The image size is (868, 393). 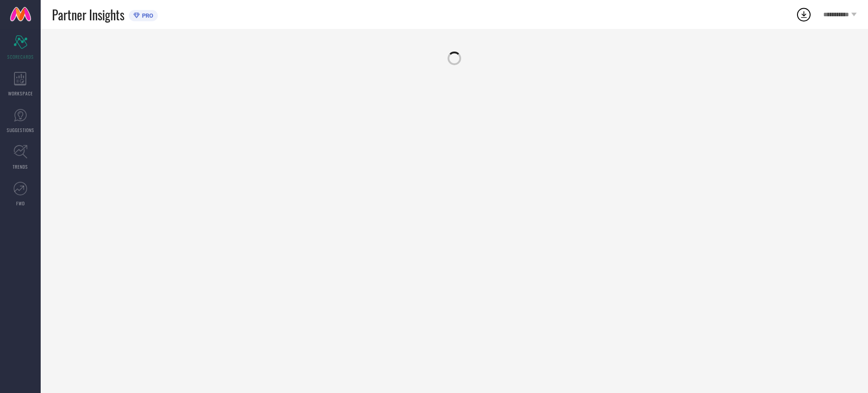 I want to click on span: WORKSPACE, so click(x=21, y=93).